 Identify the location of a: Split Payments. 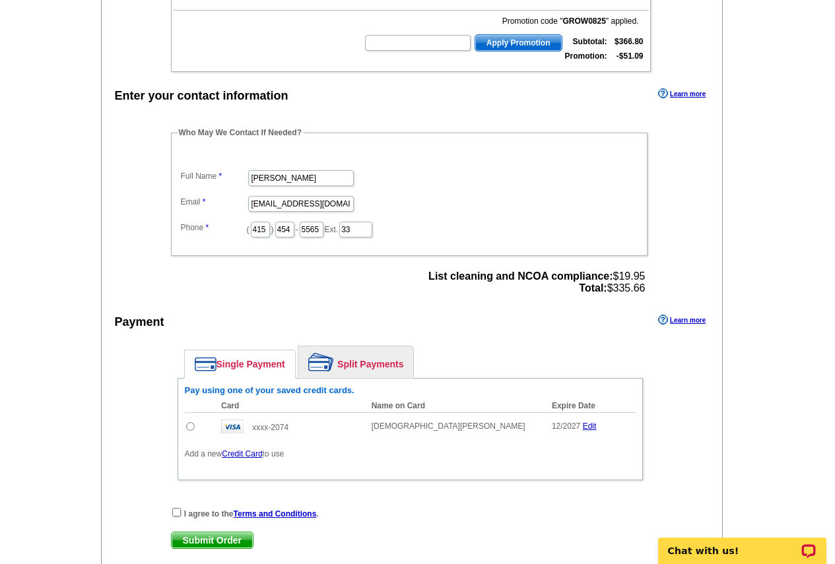
(356, 362).